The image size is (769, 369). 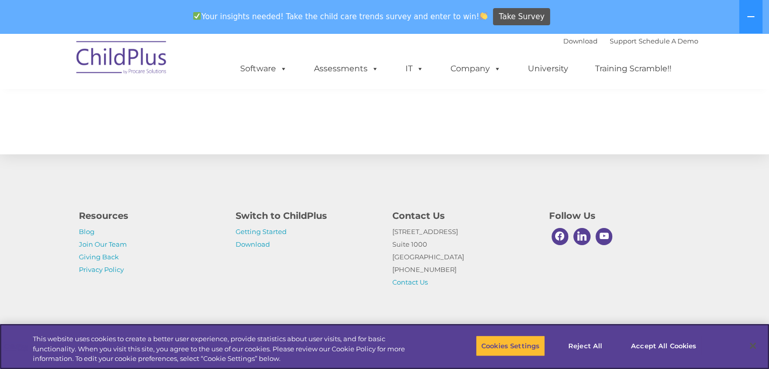 What do you see at coordinates (410, 282) in the screenshot?
I see `a: Contact Us` at bounding box center [410, 282].